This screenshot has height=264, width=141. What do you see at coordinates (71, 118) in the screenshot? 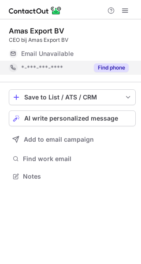
I see `span: AI write personalized message` at bounding box center [71, 118].